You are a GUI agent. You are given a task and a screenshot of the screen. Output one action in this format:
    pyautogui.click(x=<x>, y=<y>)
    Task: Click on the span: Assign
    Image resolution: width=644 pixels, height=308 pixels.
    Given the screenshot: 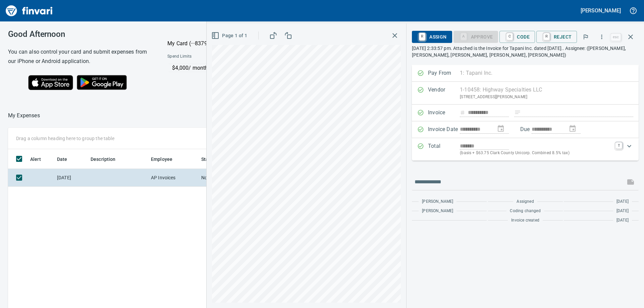 What is the action you would take?
    pyautogui.click(x=432, y=37)
    